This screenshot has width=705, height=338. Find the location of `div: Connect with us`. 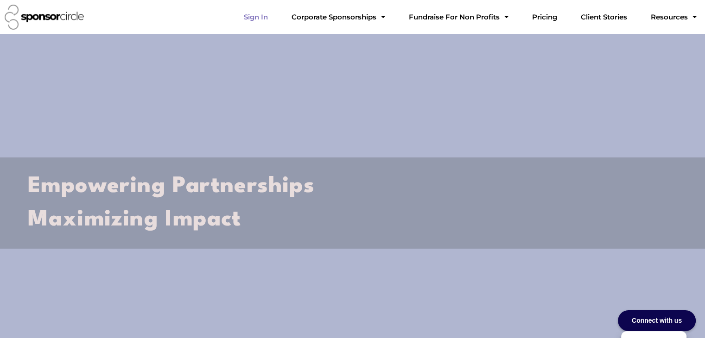

div: Connect with us is located at coordinates (657, 321).